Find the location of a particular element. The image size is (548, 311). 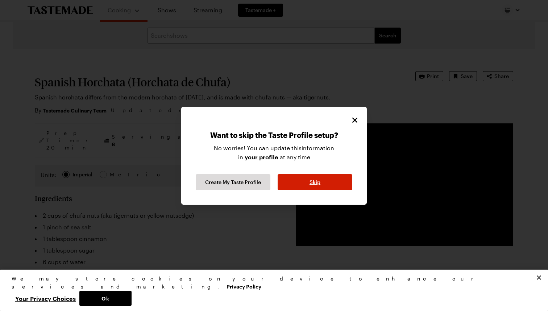

button: Skip Taste Profile is located at coordinates (315, 182).